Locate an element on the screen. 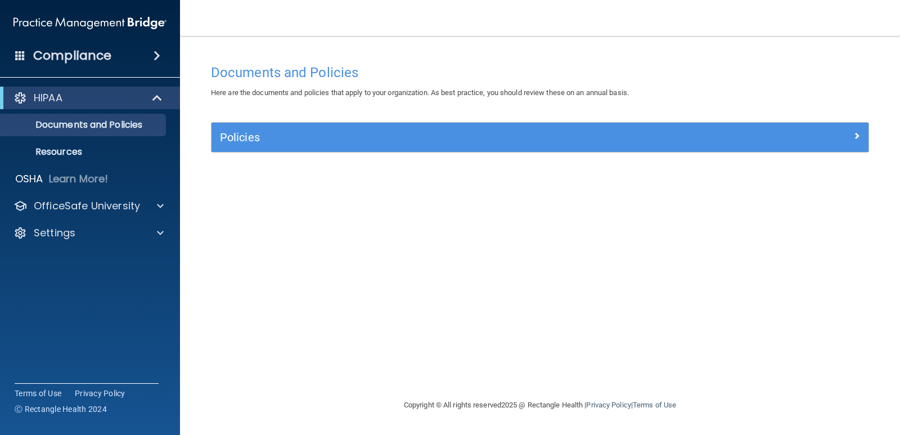  a: Policies is located at coordinates (540, 137).